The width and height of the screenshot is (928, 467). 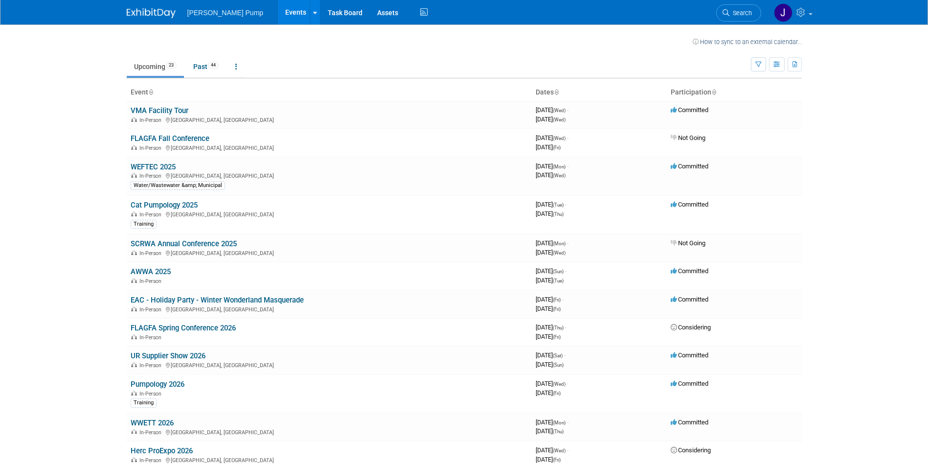 I want to click on a: Sort by Event Name, so click(x=151, y=92).